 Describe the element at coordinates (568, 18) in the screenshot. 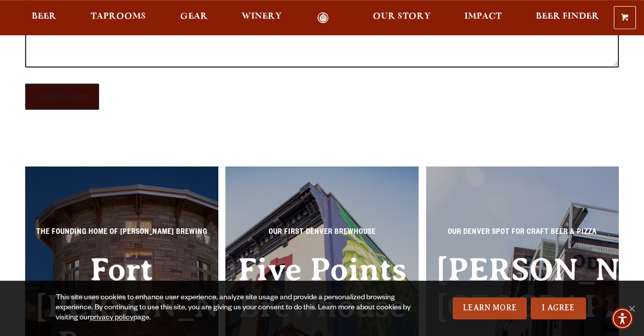

I see `a: Beer Finder` at that location.